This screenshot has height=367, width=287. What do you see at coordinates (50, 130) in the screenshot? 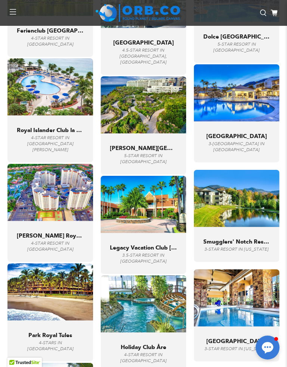
I see `span: Royal Islander Club la Plage` at bounding box center [50, 130].